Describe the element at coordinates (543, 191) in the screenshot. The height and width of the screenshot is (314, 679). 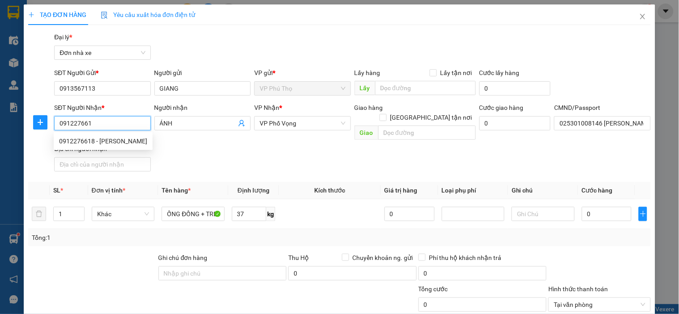
I see `th: Ghi chú` at that location.